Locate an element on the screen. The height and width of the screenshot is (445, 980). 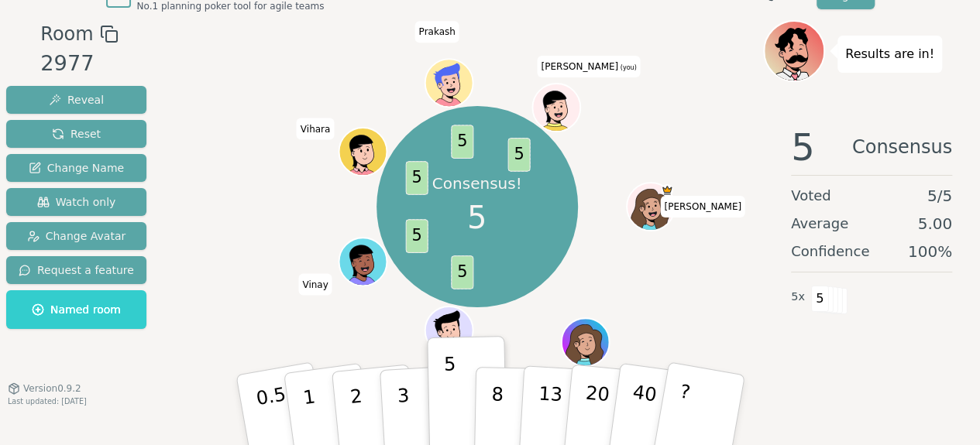
p: Consensus! is located at coordinates (477, 183).